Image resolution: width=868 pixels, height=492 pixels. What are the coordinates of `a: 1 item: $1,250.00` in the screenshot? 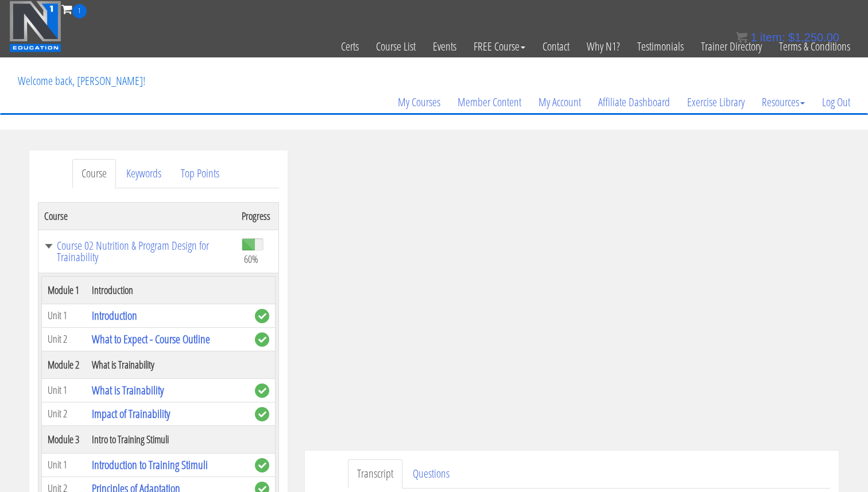 It's located at (788, 38).